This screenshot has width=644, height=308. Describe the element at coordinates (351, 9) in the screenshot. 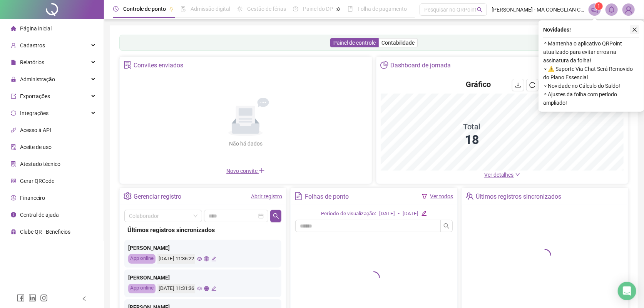

I see `span: book` at that location.